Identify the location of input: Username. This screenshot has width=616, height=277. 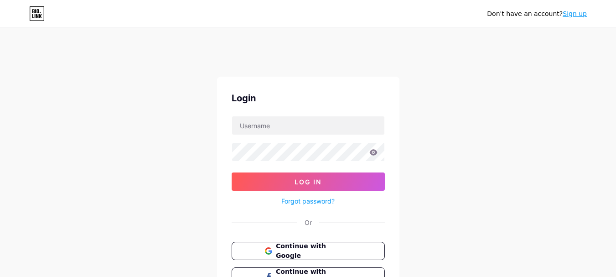
(308, 125).